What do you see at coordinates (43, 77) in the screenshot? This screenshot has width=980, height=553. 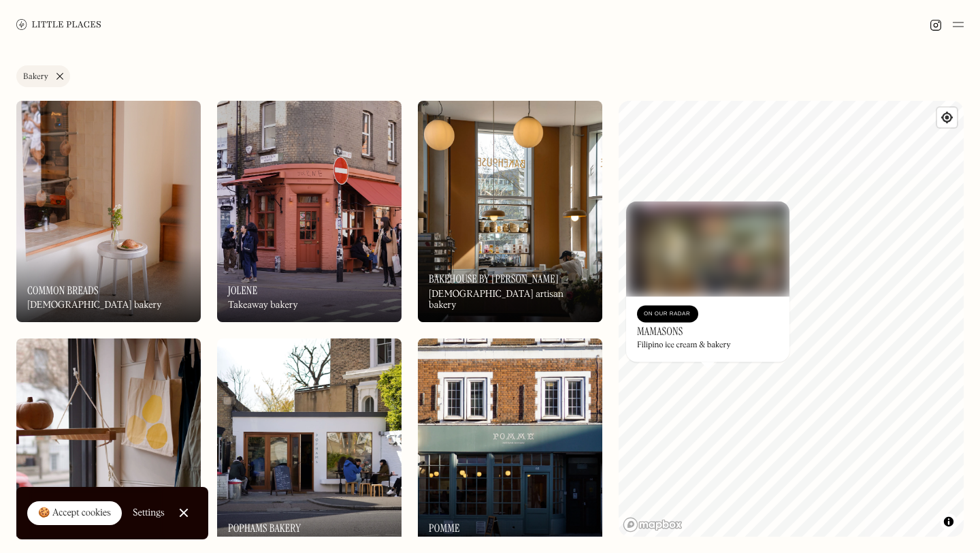 I see `a: Bakery` at bounding box center [43, 77].